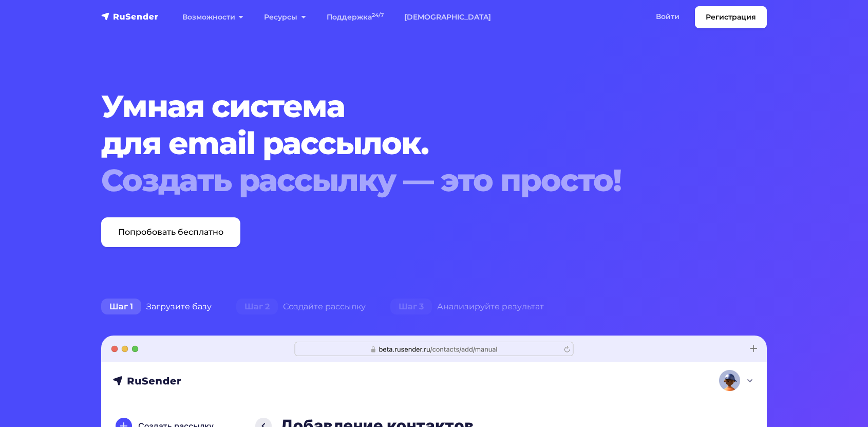 This screenshot has width=868, height=427. I want to click on div: Создать рассылку — это просто!, so click(406, 180).